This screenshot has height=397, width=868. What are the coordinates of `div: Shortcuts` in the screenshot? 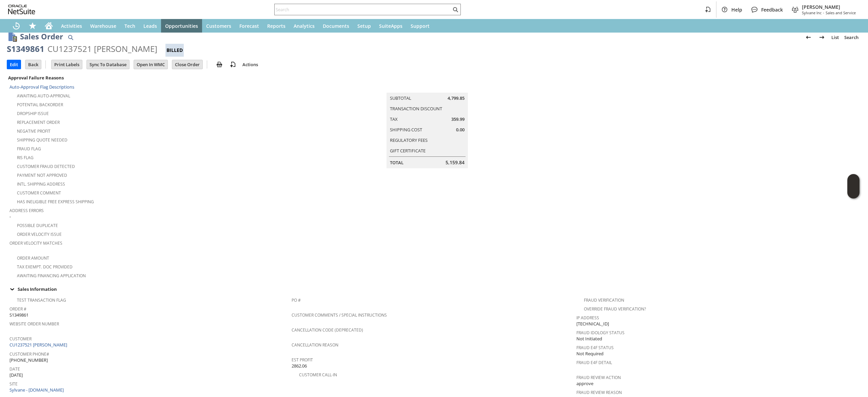 It's located at (33, 26).